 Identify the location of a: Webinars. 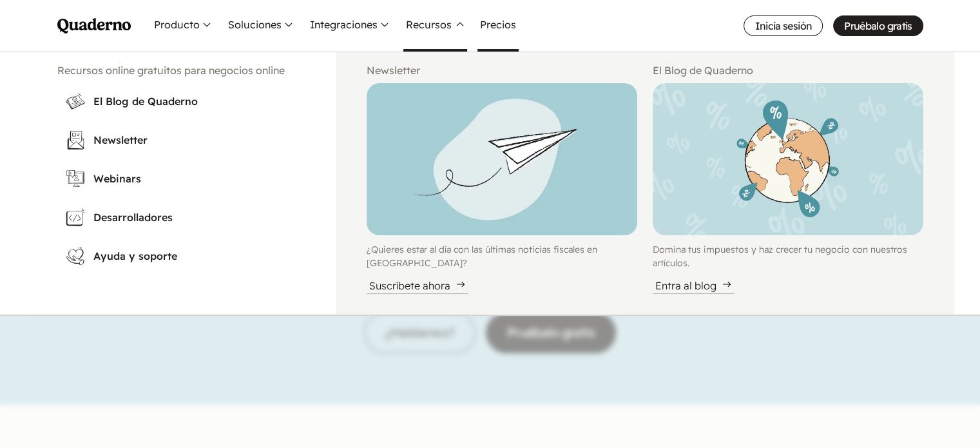
(181, 178).